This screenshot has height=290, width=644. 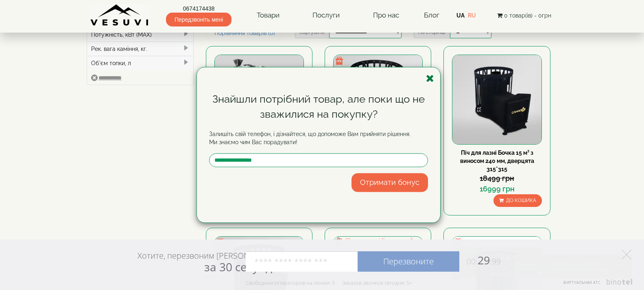 I want to click on p: Залишіть свій телефон, і дізнайтеся, що допоможе Вам прийняти рішення. Ми знаємо чим Вас порадувати!, so click(x=319, y=138).